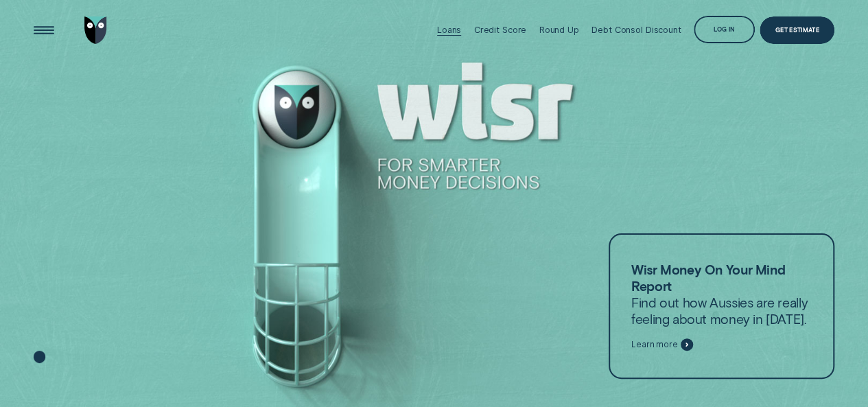  Describe the element at coordinates (636, 29) in the screenshot. I see `div: Debt Consol Discount` at that location.